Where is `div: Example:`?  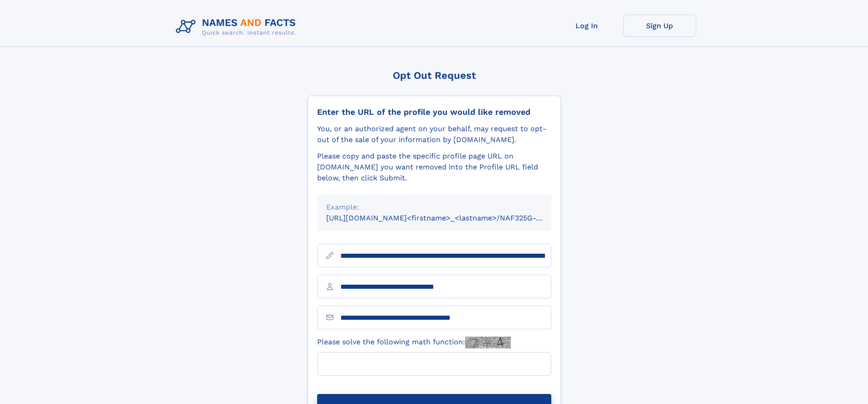
div: Example: is located at coordinates (434, 208).